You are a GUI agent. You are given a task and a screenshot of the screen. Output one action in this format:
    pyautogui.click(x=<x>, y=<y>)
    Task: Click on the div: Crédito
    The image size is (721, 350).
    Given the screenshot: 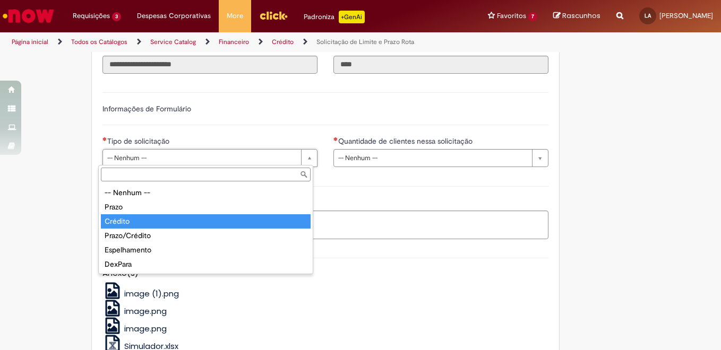 What is the action you would take?
    pyautogui.click(x=206, y=221)
    